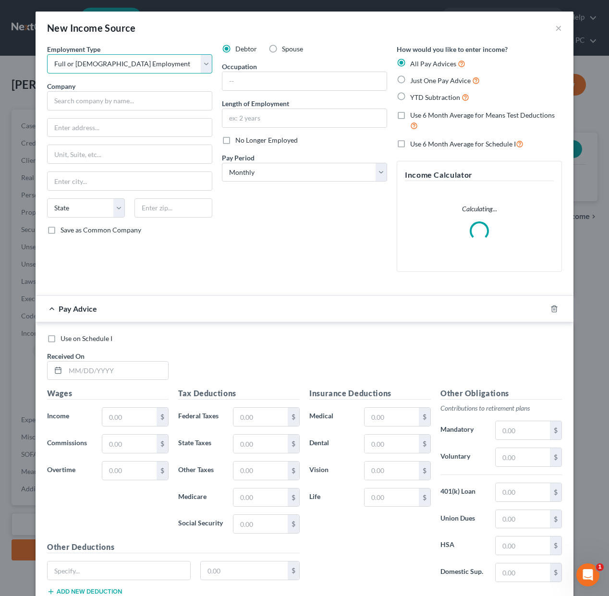 The image size is (609, 596). What do you see at coordinates (463, 144) in the screenshot?
I see `span: Use 6 Month Average for Schedule I` at bounding box center [463, 144].